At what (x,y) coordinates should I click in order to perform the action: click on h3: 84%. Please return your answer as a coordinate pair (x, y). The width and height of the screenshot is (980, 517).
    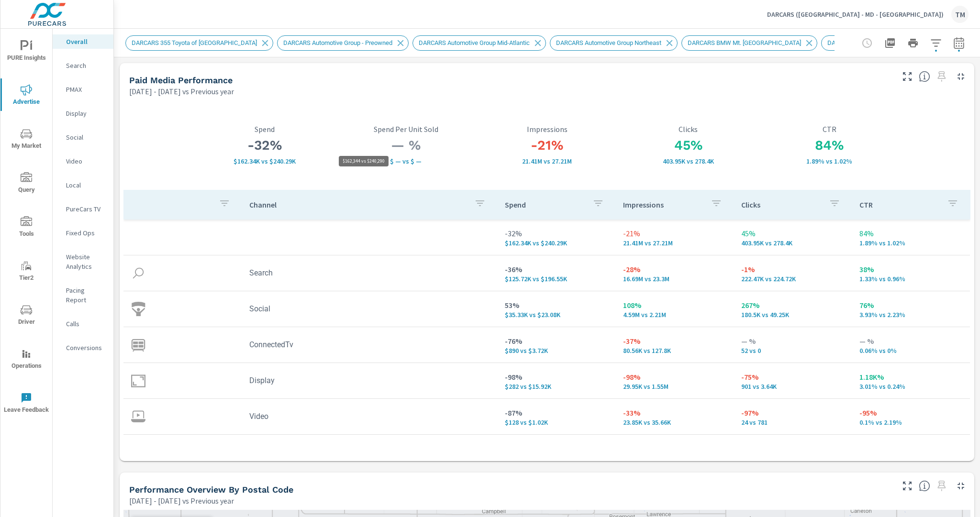
    Looking at the image, I should click on (830, 145).